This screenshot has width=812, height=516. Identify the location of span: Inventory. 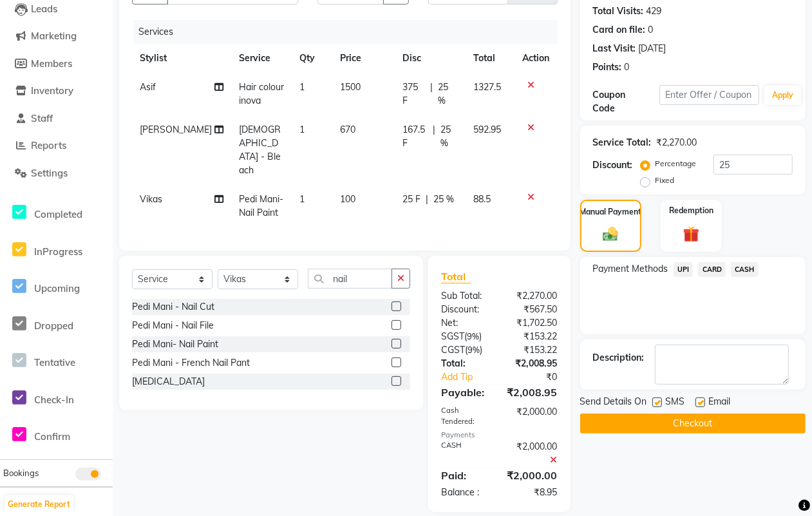
(52, 91).